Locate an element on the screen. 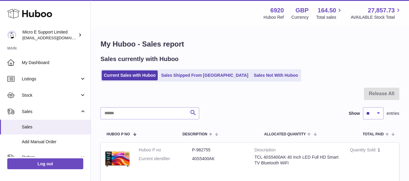 This screenshot has height=181, width=409. dt: Current identifier is located at coordinates (165, 159).